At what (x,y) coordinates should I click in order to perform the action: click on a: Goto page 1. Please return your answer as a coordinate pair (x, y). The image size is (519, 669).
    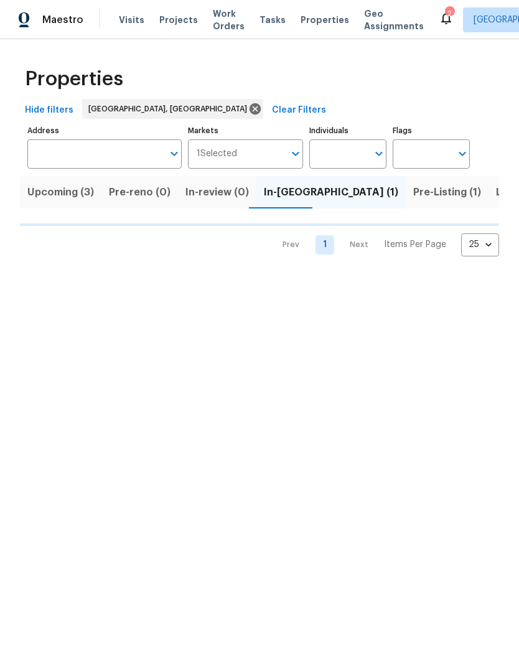
    Looking at the image, I should click on (325, 245).